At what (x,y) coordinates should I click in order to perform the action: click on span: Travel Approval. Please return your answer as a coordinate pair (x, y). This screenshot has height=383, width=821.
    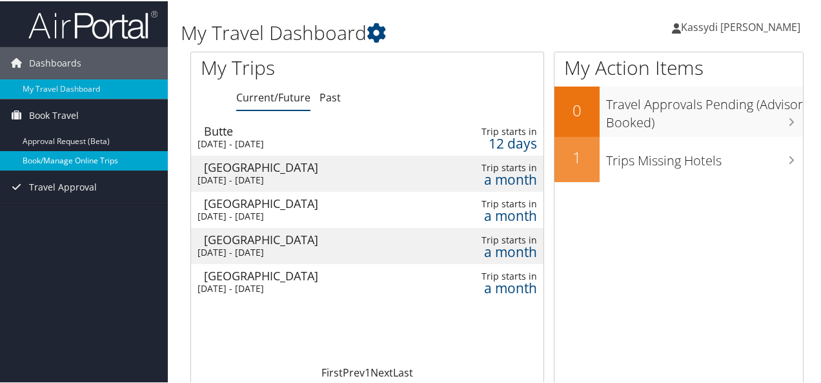
    Looking at the image, I should click on (63, 186).